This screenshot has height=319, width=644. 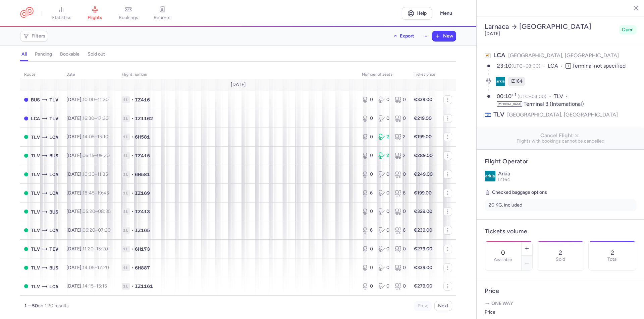 What do you see at coordinates (88, 249) in the screenshot?
I see `time: 11:20` at bounding box center [88, 249].